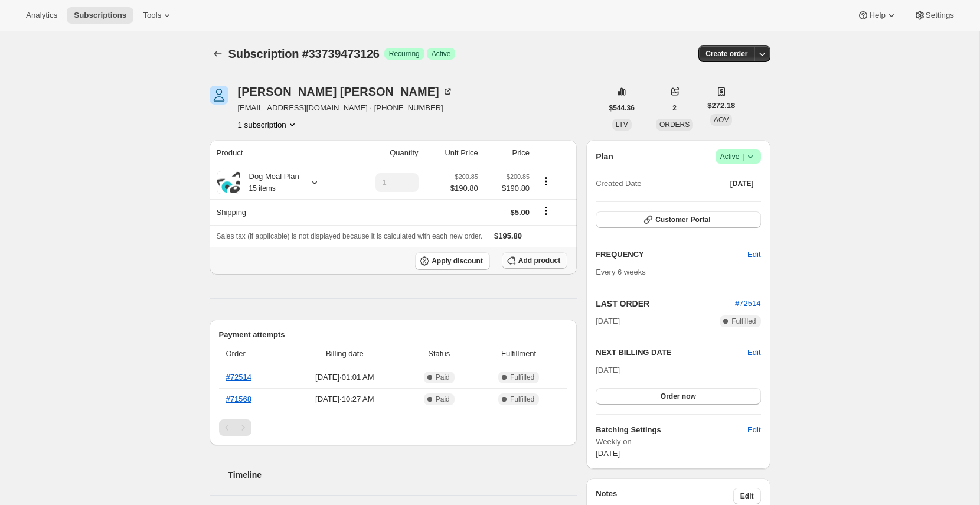  I want to click on span: Status, so click(439, 354).